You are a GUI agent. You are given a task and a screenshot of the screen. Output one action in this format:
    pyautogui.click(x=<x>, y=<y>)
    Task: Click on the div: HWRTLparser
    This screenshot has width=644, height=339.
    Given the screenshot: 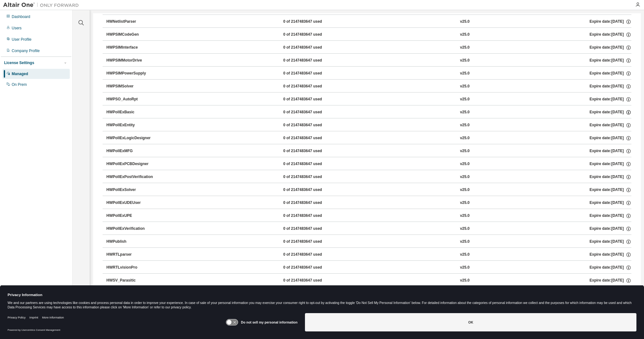 What is the action you would take?
    pyautogui.click(x=135, y=255)
    